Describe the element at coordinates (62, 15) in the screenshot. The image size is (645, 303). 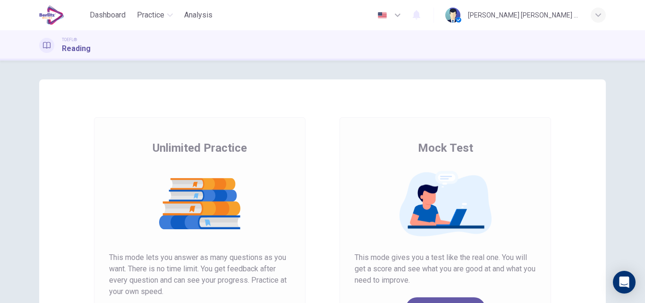
I see `a: EduSynch logo` at that location.